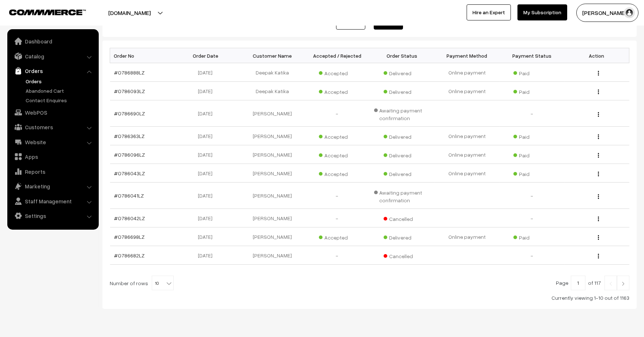  Describe the element at coordinates (611, 284) in the screenshot. I see `img: Left` at that location.